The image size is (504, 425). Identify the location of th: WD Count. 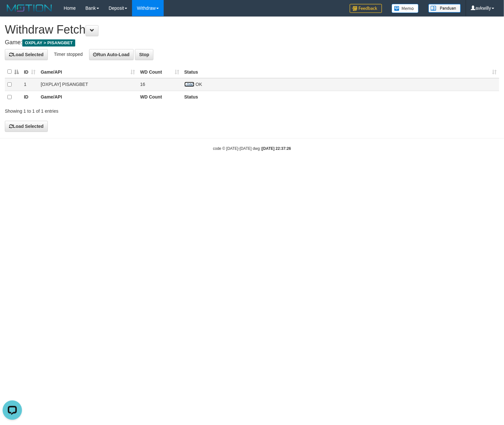
(160, 97).